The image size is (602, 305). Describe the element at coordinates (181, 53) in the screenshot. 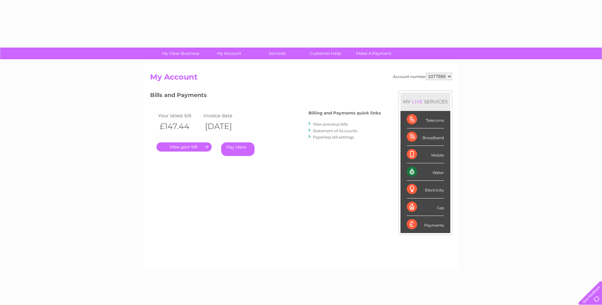

I see `a: My Clear Business` at that location.